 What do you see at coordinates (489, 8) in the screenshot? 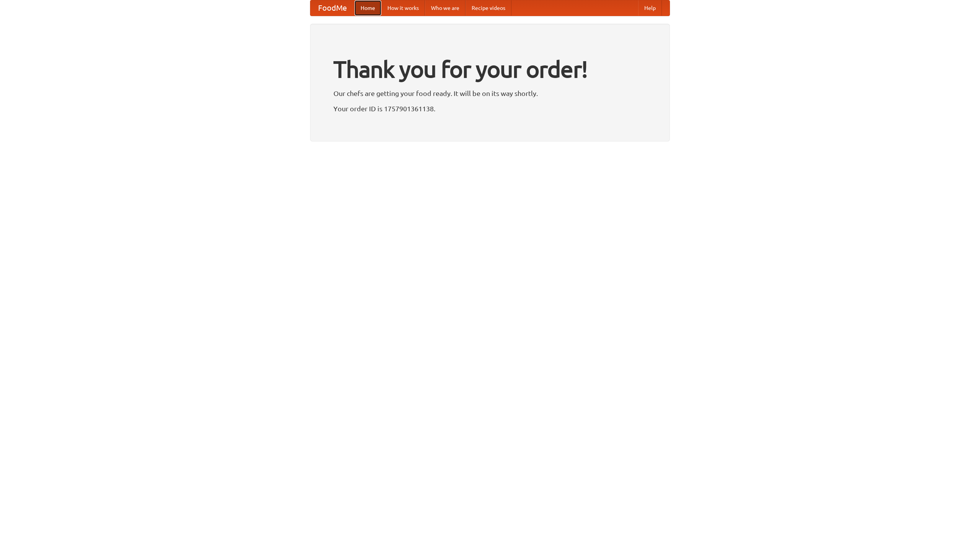
I see `a: Recipe videos` at bounding box center [489, 8].